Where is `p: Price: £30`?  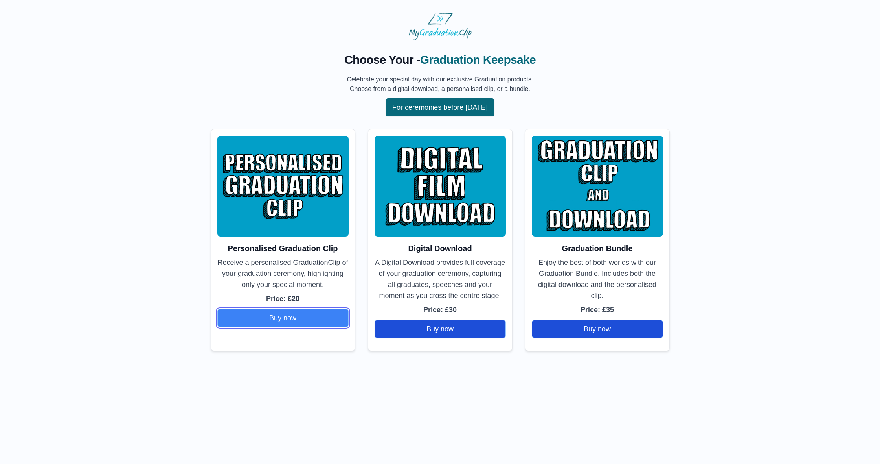 p: Price: £30 is located at coordinates (440, 309).